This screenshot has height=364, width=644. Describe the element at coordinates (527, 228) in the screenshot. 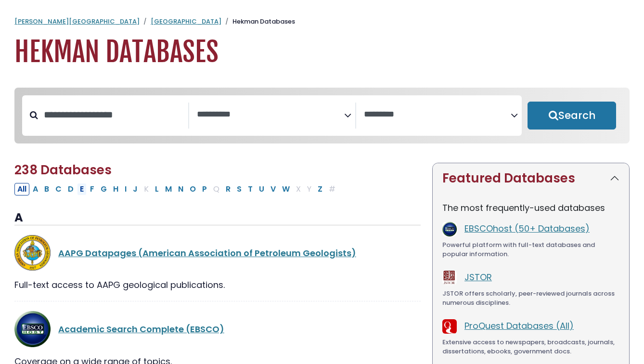

I see `a: EBSCOhost (50+ Databases)` at that location.